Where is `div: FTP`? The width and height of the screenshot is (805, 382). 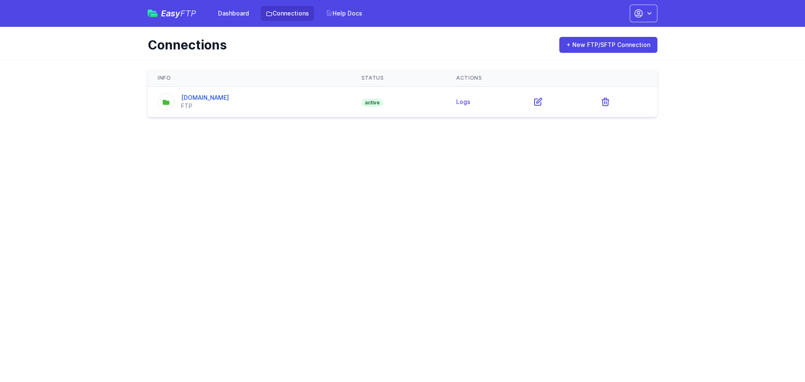 div: FTP is located at coordinates (205, 106).